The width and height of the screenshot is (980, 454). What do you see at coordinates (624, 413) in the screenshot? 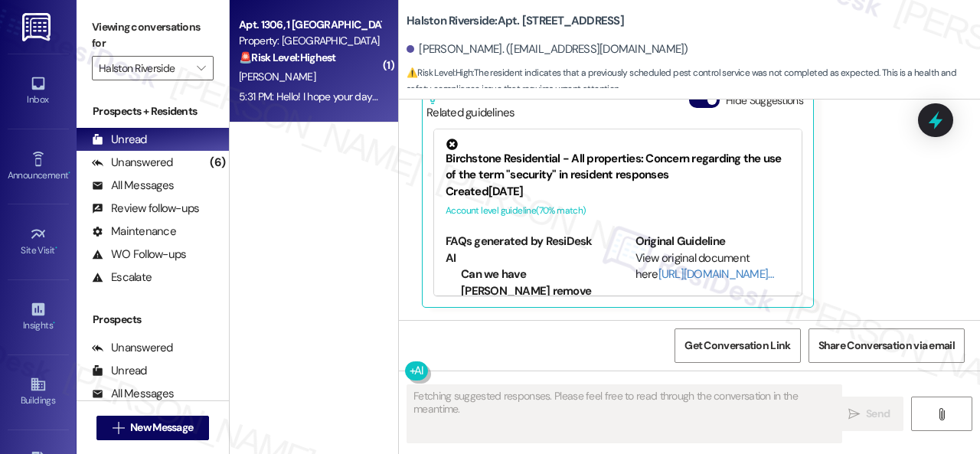
I see `textarea: Fetching suggested responses. Please feel free to read through the conversation in the meantime.` at bounding box center [624, 413].